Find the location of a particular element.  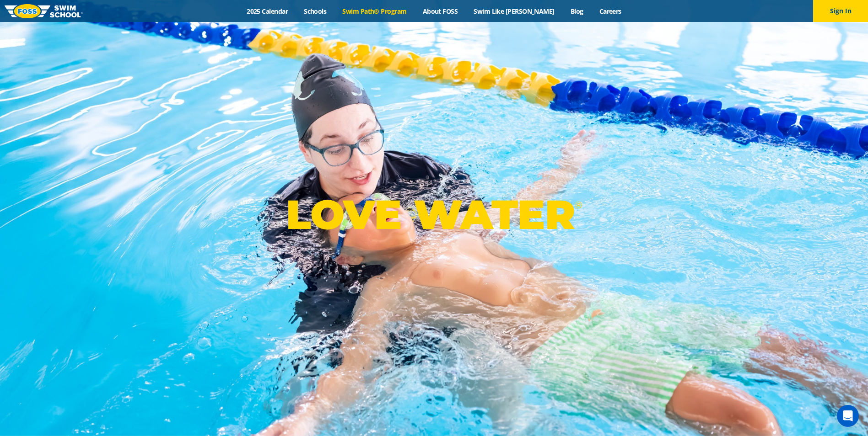

a: Blog is located at coordinates (577, 11).